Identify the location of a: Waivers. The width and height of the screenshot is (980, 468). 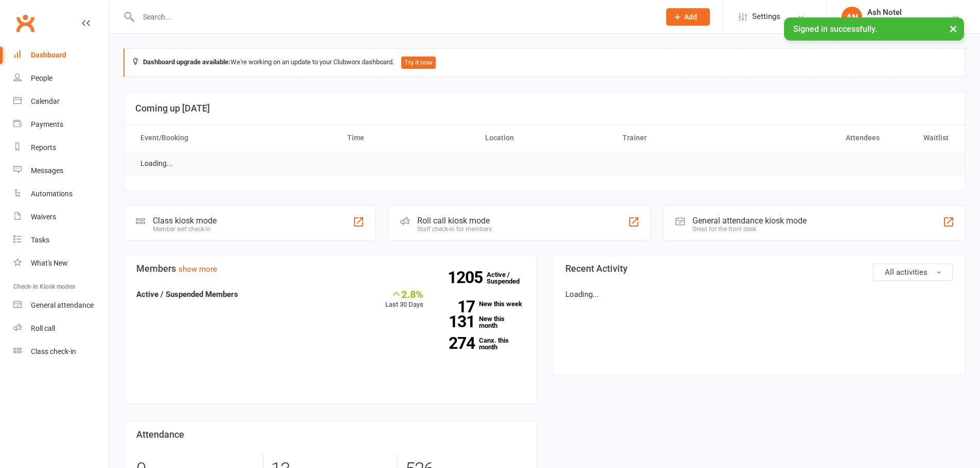
(61, 217).